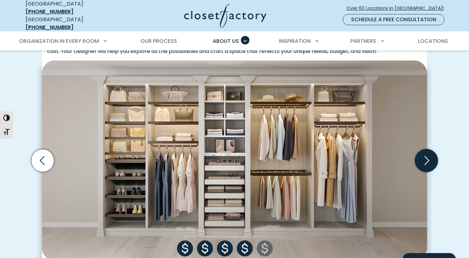  Describe the element at coordinates (59, 41) in the screenshot. I see `span: Organization in Every Room` at that location.